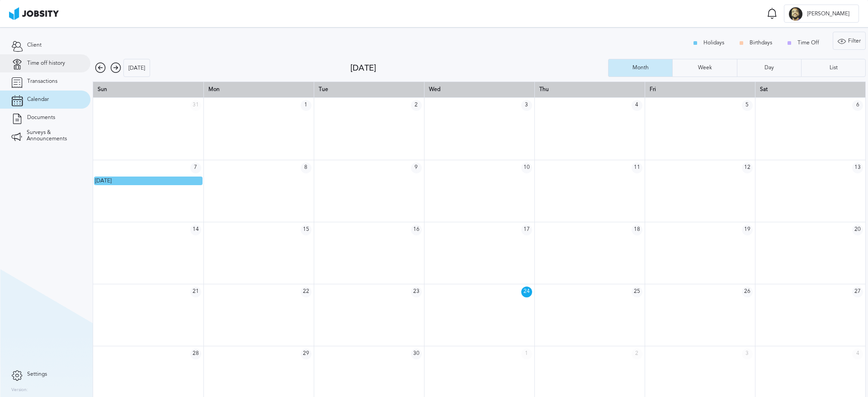  I want to click on span: Client, so click(34, 45).